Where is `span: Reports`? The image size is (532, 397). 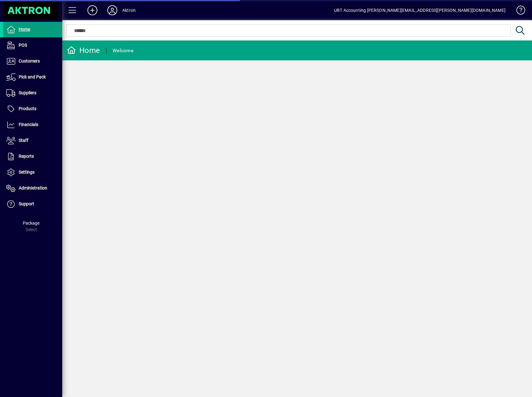
span: Reports is located at coordinates (26, 156).